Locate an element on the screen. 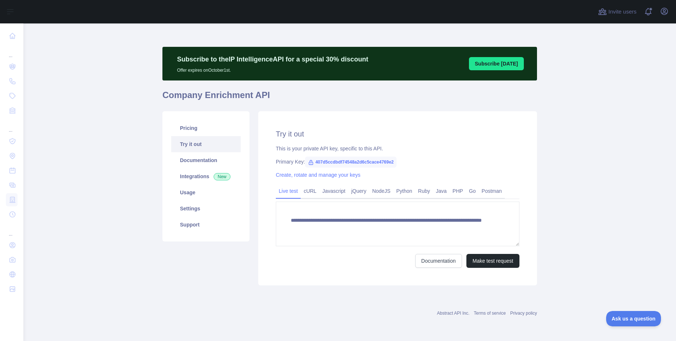 This screenshot has height=341, width=676. a: Java is located at coordinates (441, 191).